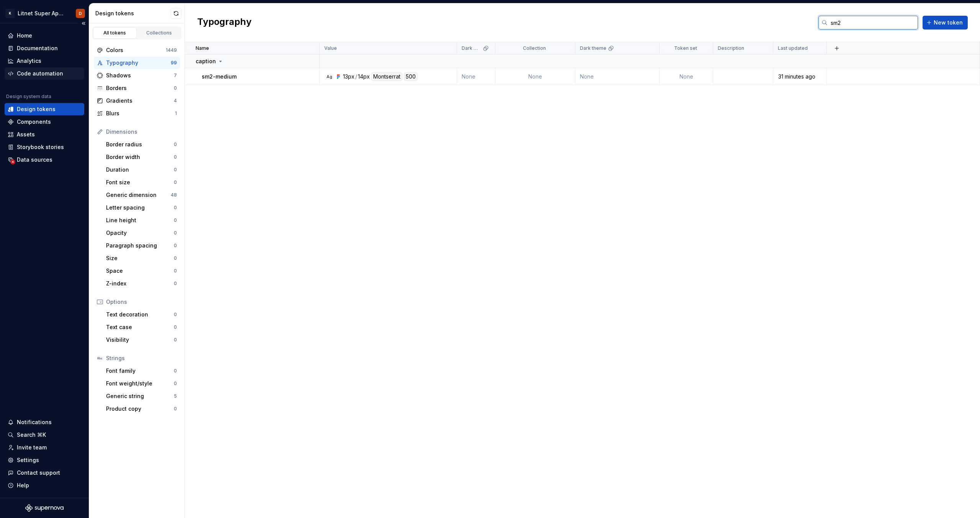 The width and height of the screenshot is (980, 518). What do you see at coordinates (44, 160) in the screenshot?
I see `a: Data sources` at bounding box center [44, 160].